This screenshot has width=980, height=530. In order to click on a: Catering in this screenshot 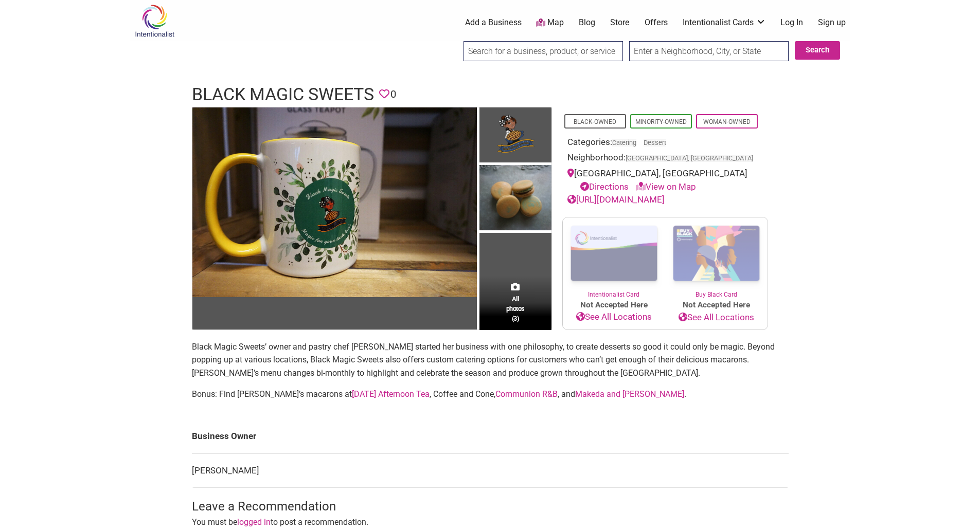, I will do `click(624, 143)`.